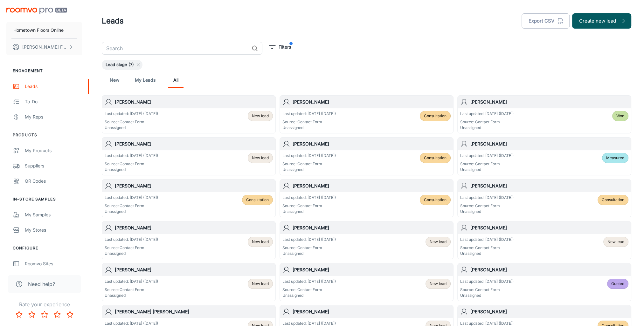  I want to click on div: Lead stage (7), so click(122, 65).